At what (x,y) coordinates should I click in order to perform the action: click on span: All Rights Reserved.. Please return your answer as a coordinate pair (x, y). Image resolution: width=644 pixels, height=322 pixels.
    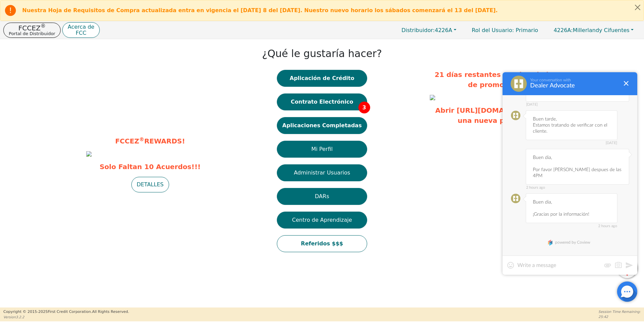
    Looking at the image, I should click on (110, 311).